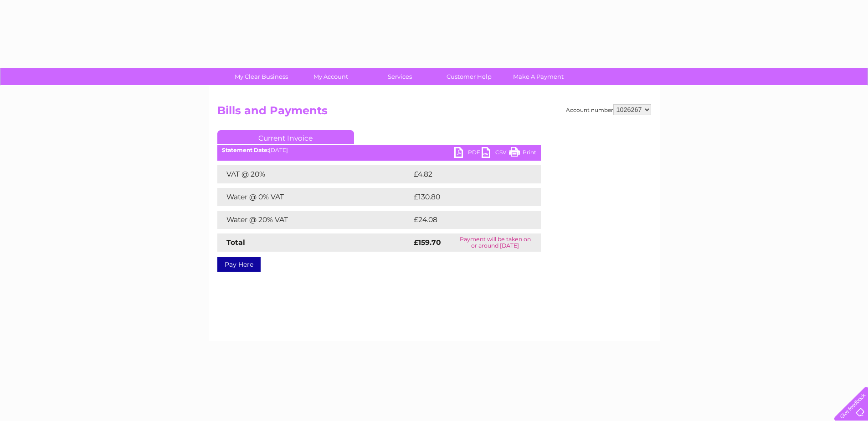  I want to click on a: Services, so click(399, 76).